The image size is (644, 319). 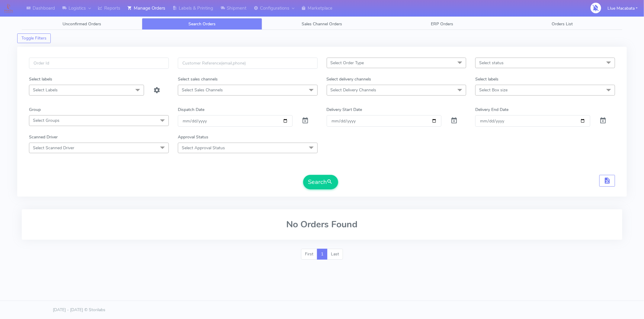 What do you see at coordinates (202, 90) in the screenshot?
I see `span: Select Sales Channels` at bounding box center [202, 90].